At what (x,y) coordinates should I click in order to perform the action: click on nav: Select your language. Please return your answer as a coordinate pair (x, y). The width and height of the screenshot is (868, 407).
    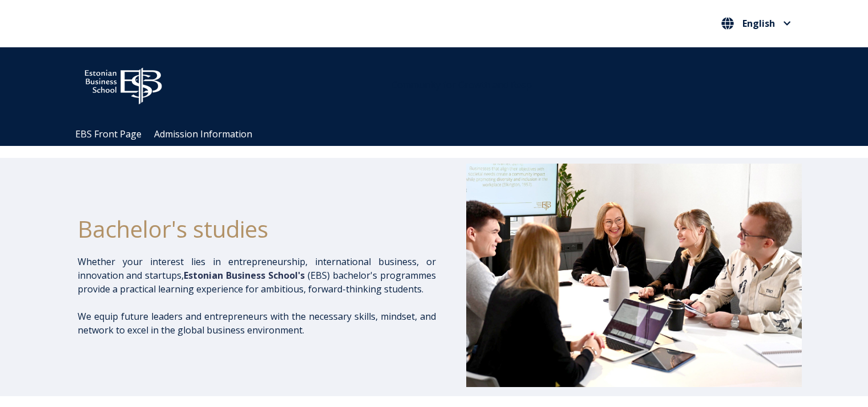
    Looking at the image, I should click on (756, 23).